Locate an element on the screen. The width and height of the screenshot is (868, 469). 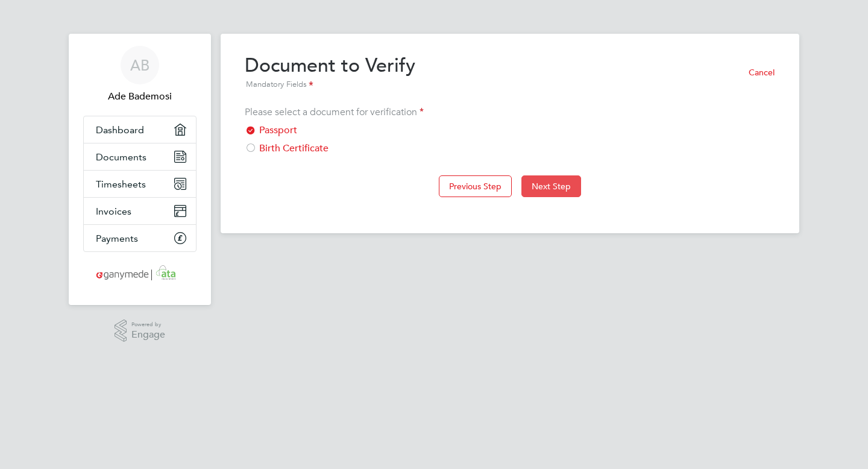
span: Ade Bademosi is located at coordinates (140, 96).